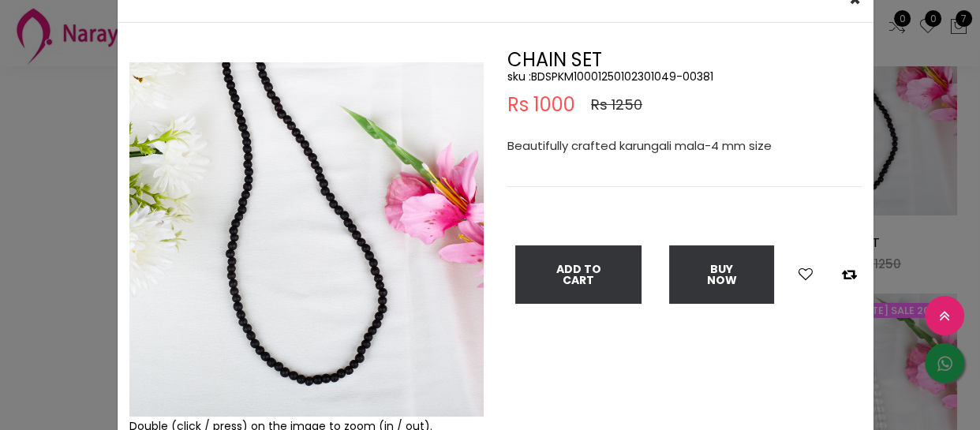 This screenshot has width=980, height=430. Describe the element at coordinates (684, 146) in the screenshot. I see `p: Beautifully crafted karungali mala-4 mm size` at that location.